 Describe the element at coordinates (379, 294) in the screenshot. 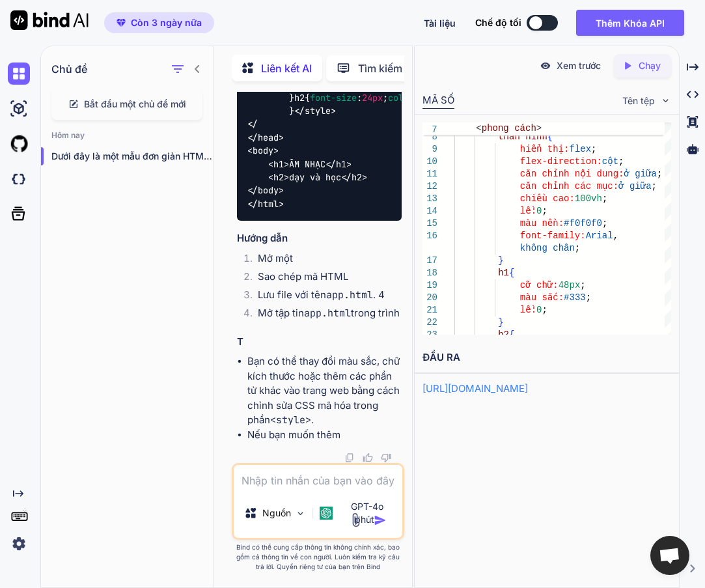

I see `font: . 4` at that location.